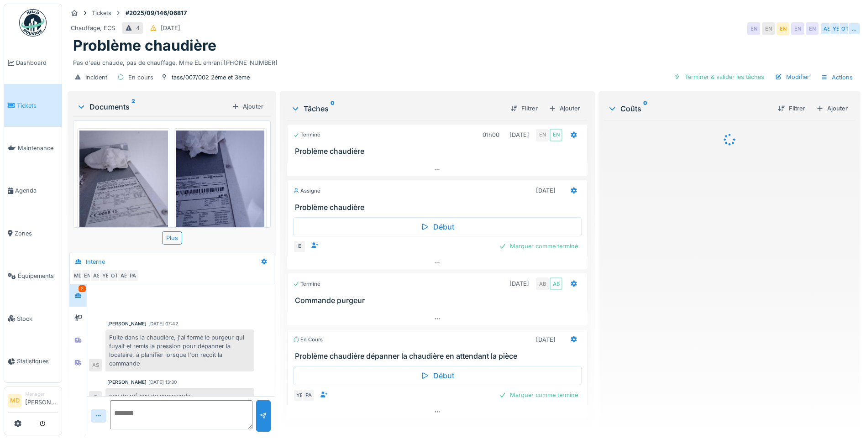  I want to click on div: Tâches, so click(397, 109).